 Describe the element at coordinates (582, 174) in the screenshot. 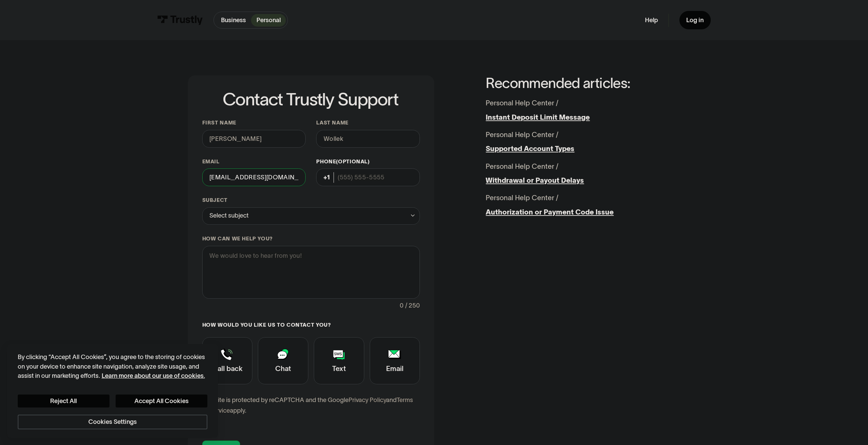

I see `a: Personal Help Center /Withdrawal or Payout Delays` at that location.